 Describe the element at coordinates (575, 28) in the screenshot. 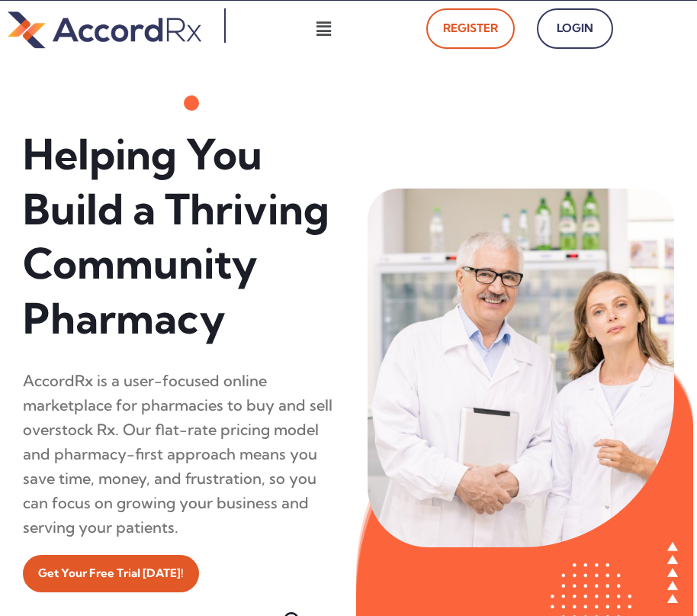

I see `span: Login` at that location.